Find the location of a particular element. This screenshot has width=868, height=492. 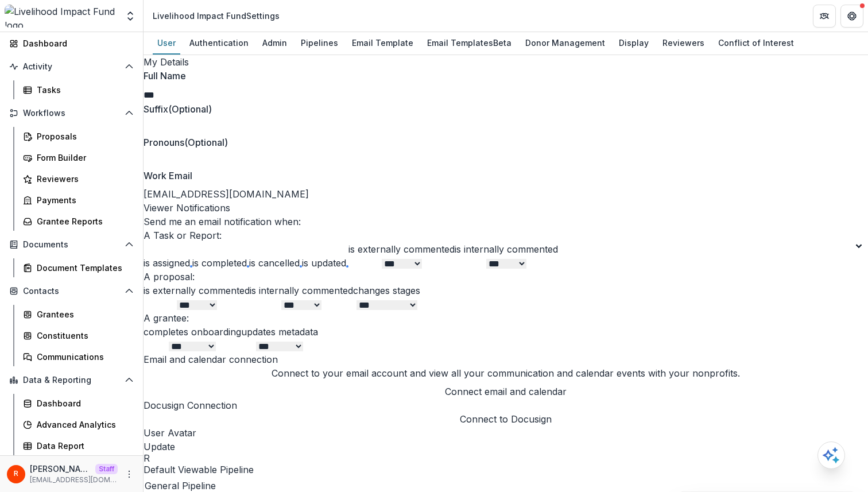

a: Authentication is located at coordinates (218, 43).